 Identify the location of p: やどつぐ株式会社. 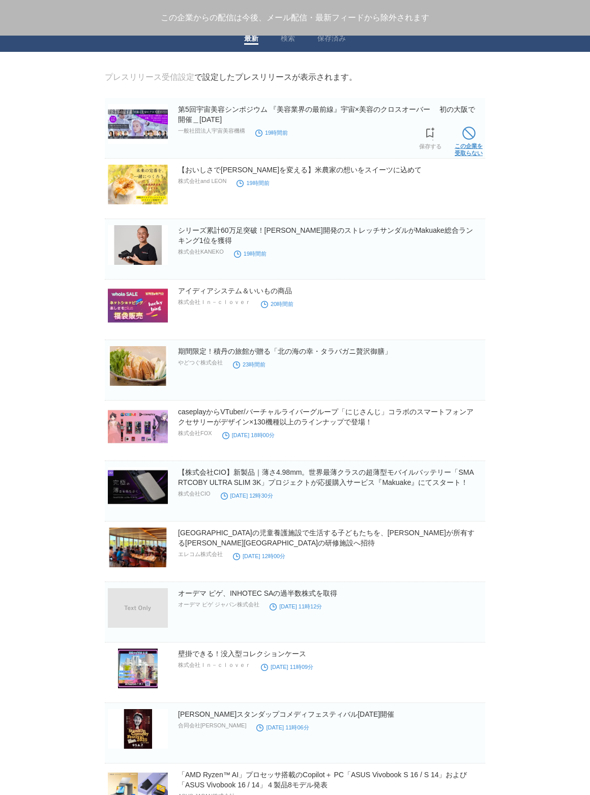
(200, 363).